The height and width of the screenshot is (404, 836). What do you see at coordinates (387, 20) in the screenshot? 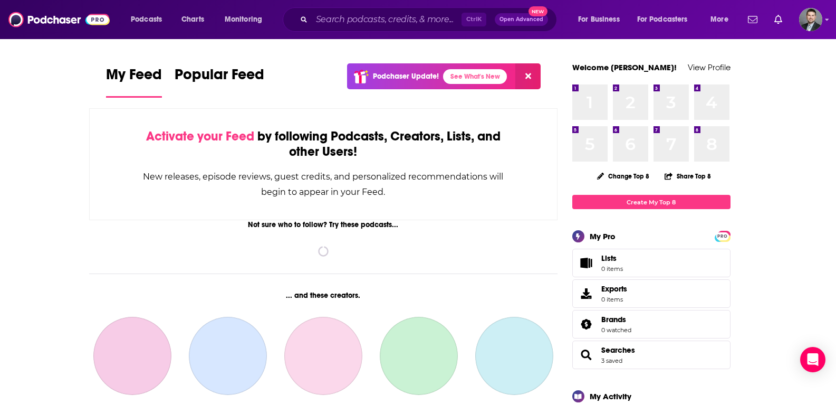
I see `input: Search podcasts, credits, & more...` at bounding box center [387, 20].